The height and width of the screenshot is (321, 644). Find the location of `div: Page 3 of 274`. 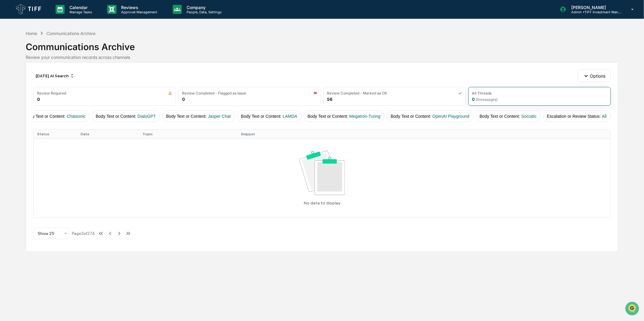

div: Page 3 of 274 is located at coordinates (83, 233).